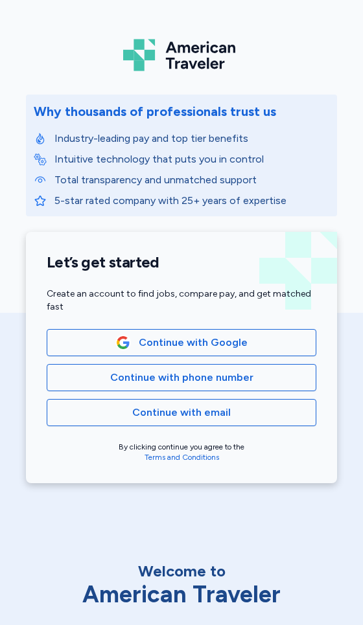 This screenshot has width=363, height=625. I want to click on p: Industry-leading pay and top tier benefits, so click(192, 139).